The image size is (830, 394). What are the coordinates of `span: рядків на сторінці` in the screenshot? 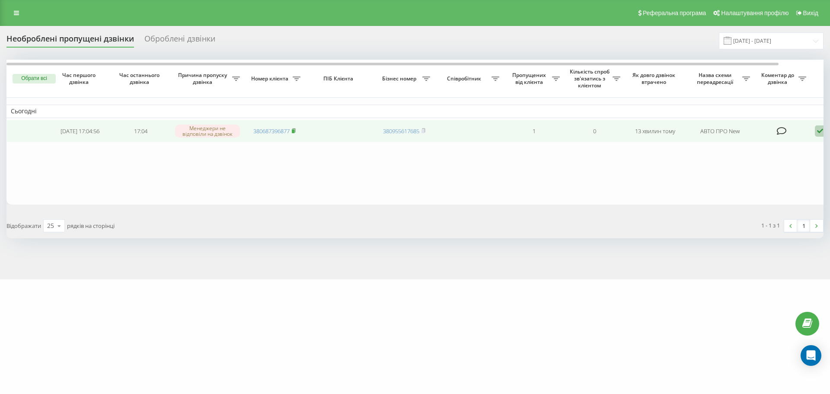 It's located at (91, 226).